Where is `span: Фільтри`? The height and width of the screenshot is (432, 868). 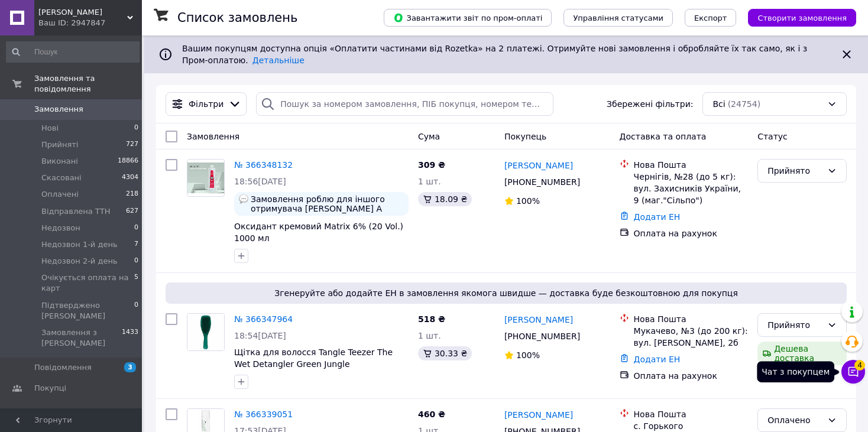 span: Фільтри is located at coordinates (206, 104).